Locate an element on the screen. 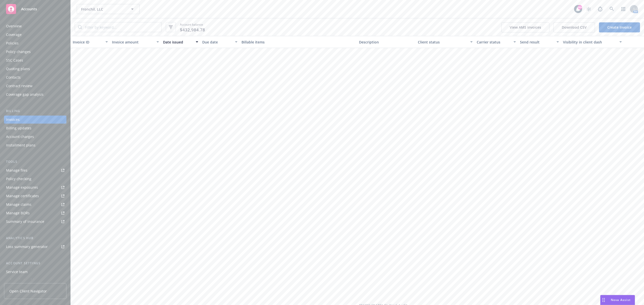  button: Fronchil, LLC is located at coordinates (108, 9).